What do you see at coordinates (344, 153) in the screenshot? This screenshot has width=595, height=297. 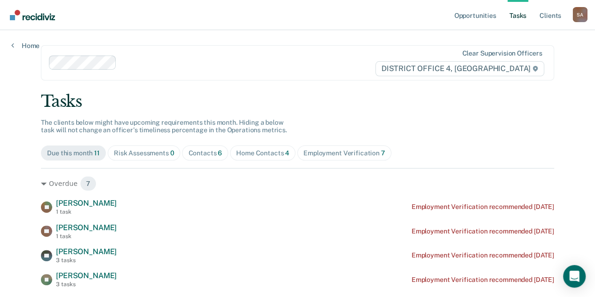 I see `div: Employment Verification` at bounding box center [344, 153].